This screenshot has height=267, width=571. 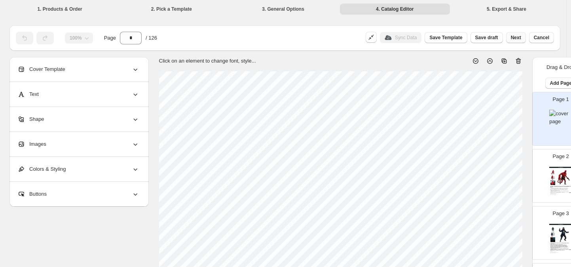 I want to click on div: Barcode №: 814800025176, so click(x=557, y=194).